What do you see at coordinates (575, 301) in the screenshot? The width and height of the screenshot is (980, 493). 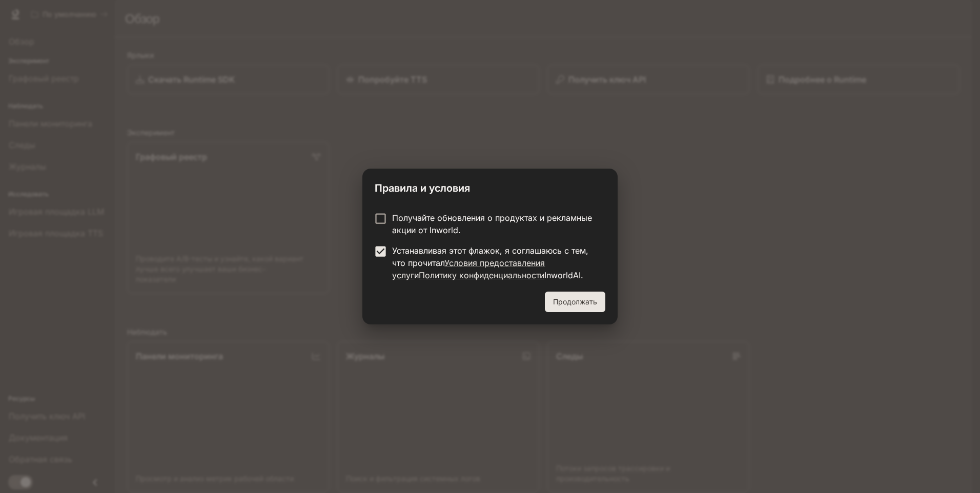 I see `button: Продолжать` at bounding box center [575, 301].